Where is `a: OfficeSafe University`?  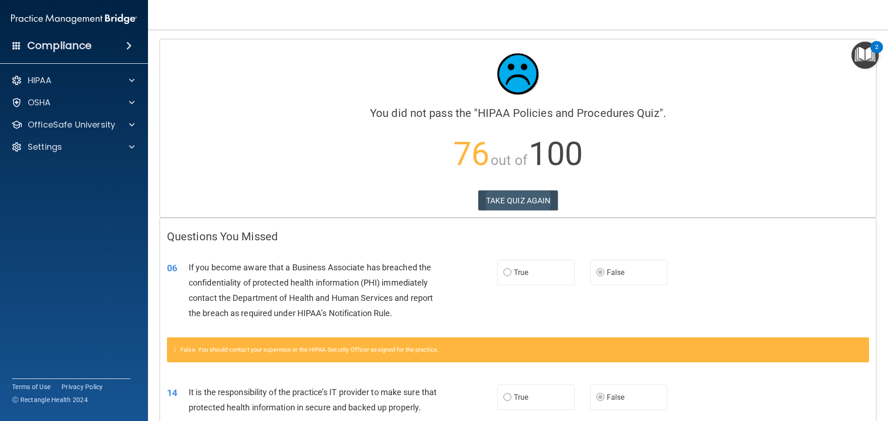 a: OfficeSafe University is located at coordinates (73, 125).